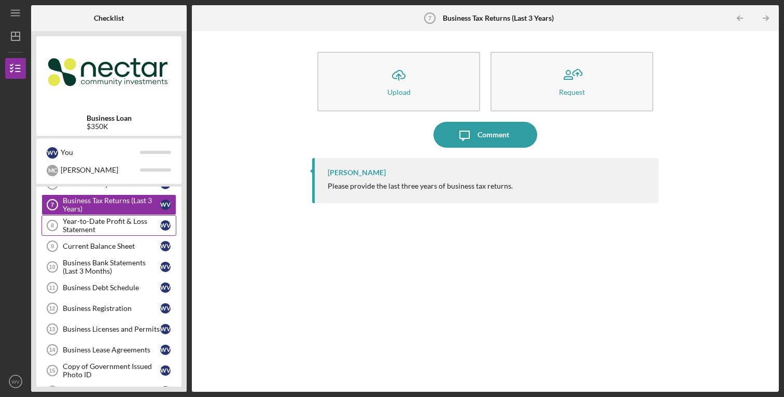 This screenshot has width=784, height=397. I want to click on a: 8Year-to-Date Profit & Loss StatementWV, so click(109, 226).